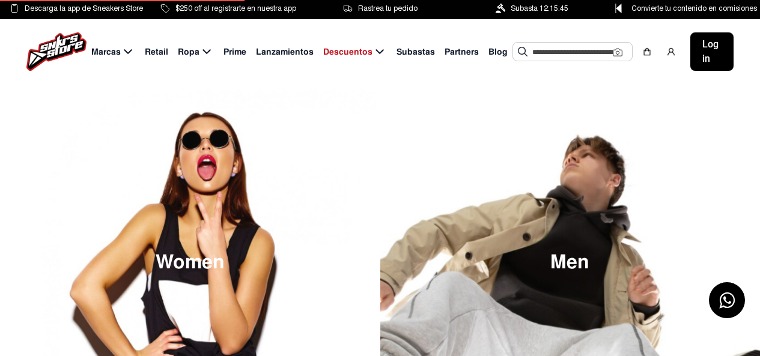 This screenshot has width=760, height=356. I want to click on span: Descuentos, so click(348, 52).